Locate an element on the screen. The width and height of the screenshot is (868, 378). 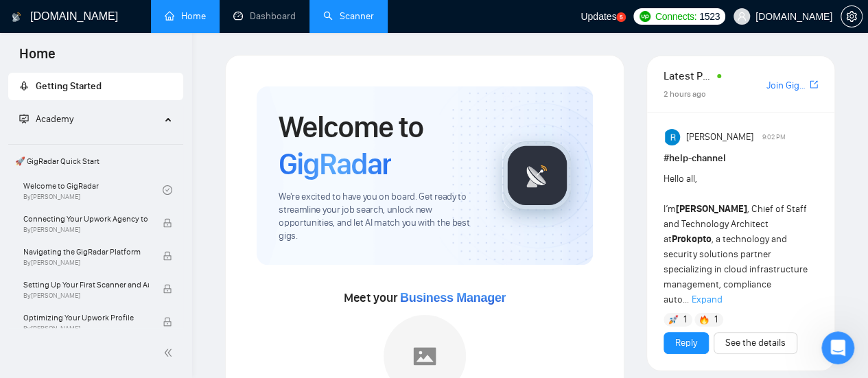
strong: Prokopto is located at coordinates (691, 239).